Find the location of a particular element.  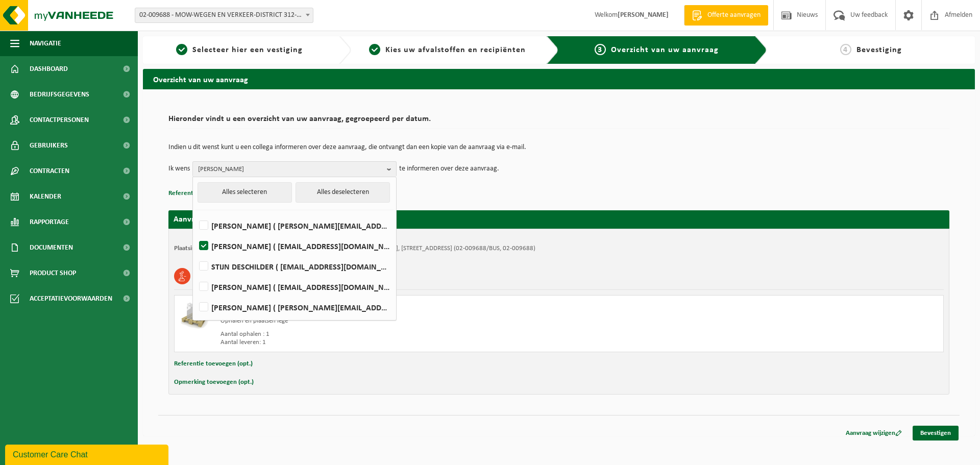

span: Navigatie is located at coordinates (45, 43).